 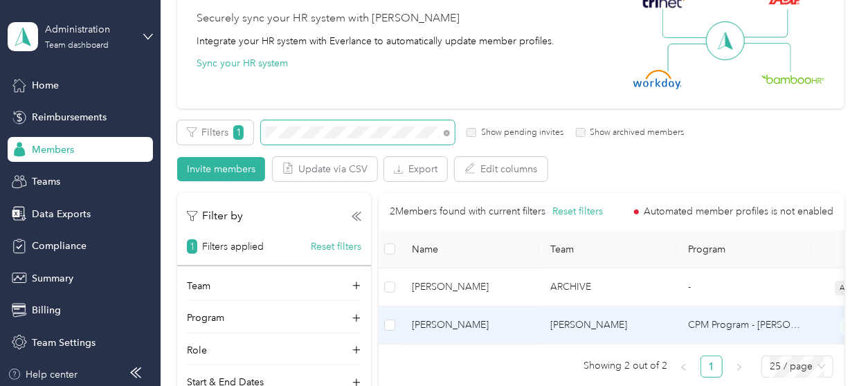 I want to click on p: Role, so click(x=197, y=350).